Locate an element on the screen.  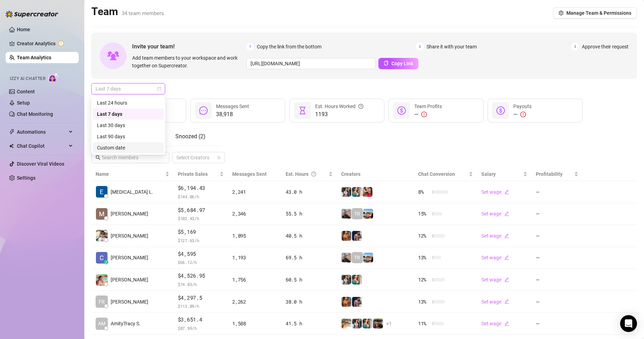
div: Last 90 days is located at coordinates (128, 137).